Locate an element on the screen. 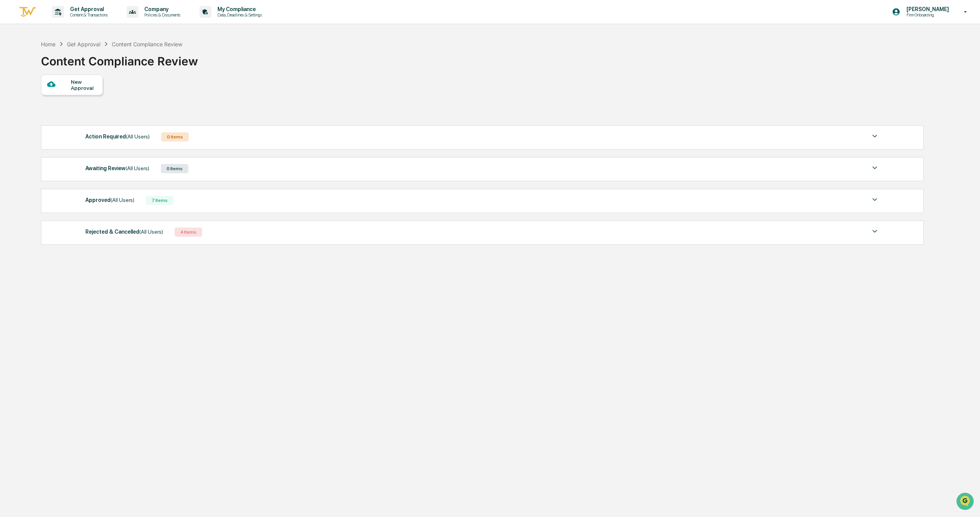  a: 🗄️Attestations is located at coordinates (75, 100).